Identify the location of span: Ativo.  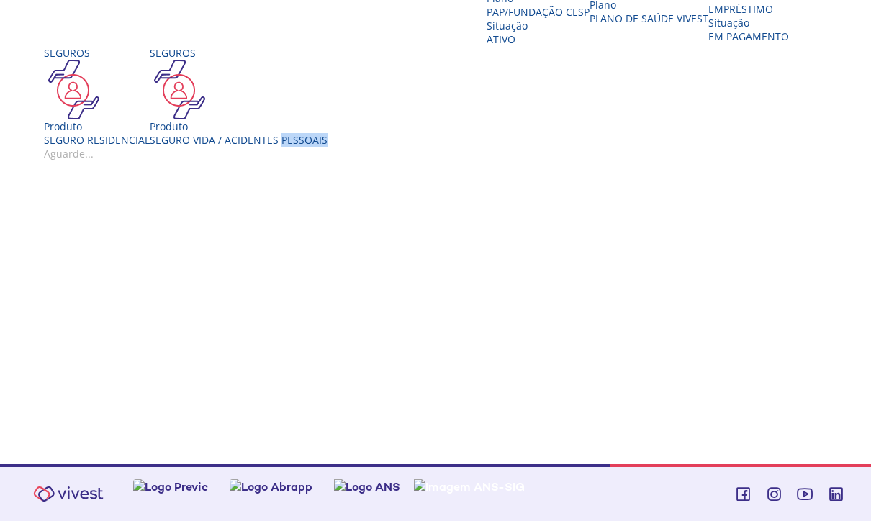
(501, 39).